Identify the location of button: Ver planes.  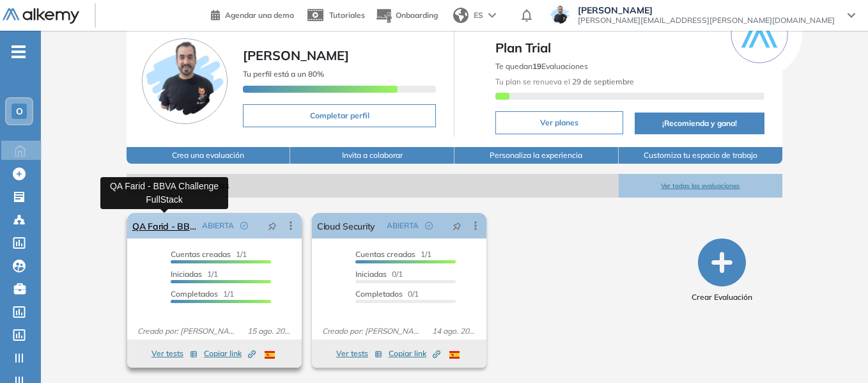
(559, 122).